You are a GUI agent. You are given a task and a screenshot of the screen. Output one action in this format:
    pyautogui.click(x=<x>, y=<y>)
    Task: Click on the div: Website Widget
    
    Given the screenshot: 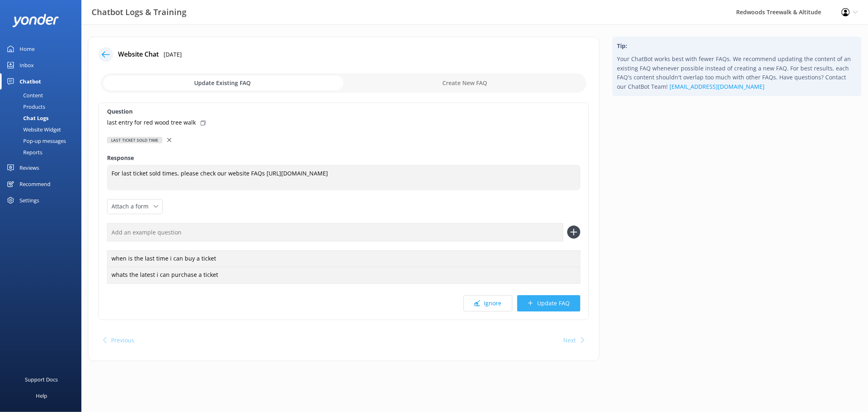 What is the action you would take?
    pyautogui.click(x=33, y=130)
    